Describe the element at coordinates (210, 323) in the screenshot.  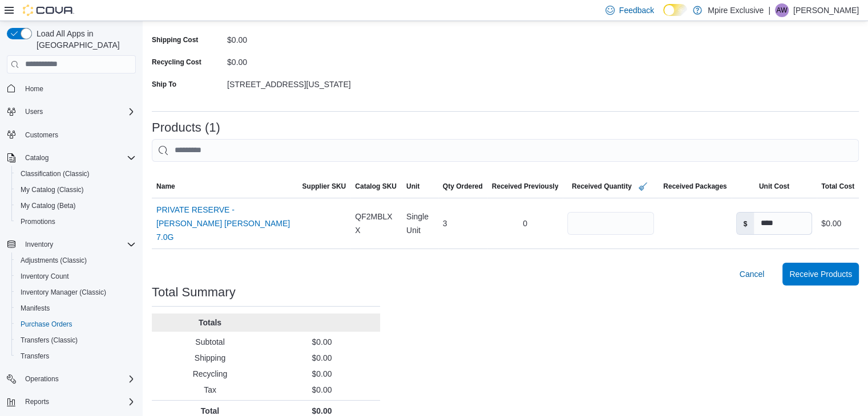
I see `p: Totals` at that location.